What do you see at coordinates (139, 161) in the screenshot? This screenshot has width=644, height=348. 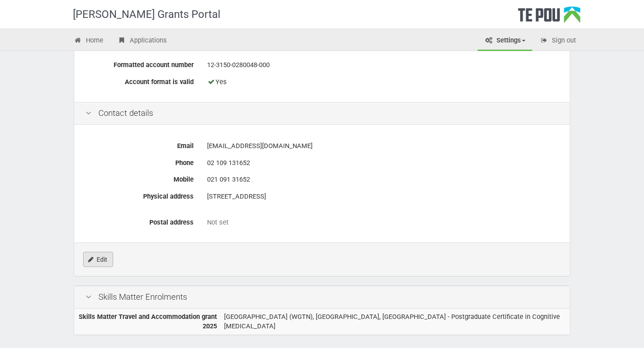 I see `label: Phone` at bounding box center [139, 161].